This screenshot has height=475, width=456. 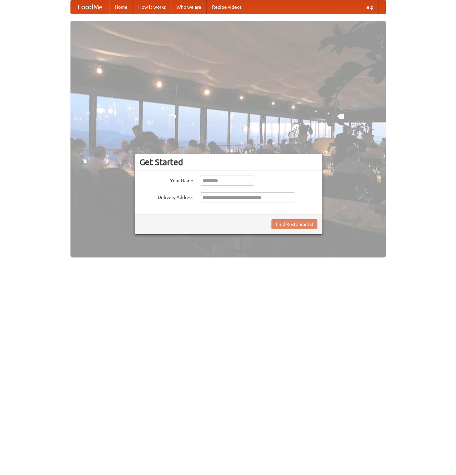 I want to click on label: Delivery Address, so click(x=167, y=196).